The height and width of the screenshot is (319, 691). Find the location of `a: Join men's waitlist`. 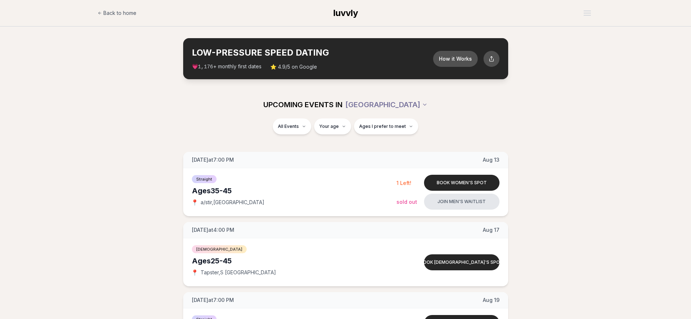

a: Join men's waitlist is located at coordinates (462, 201).